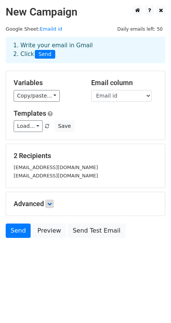 This screenshot has height=323, width=171. Describe the element at coordinates (86, 50) in the screenshot. I see `div: 1. Write your email in Gmail 2. Click` at that location.